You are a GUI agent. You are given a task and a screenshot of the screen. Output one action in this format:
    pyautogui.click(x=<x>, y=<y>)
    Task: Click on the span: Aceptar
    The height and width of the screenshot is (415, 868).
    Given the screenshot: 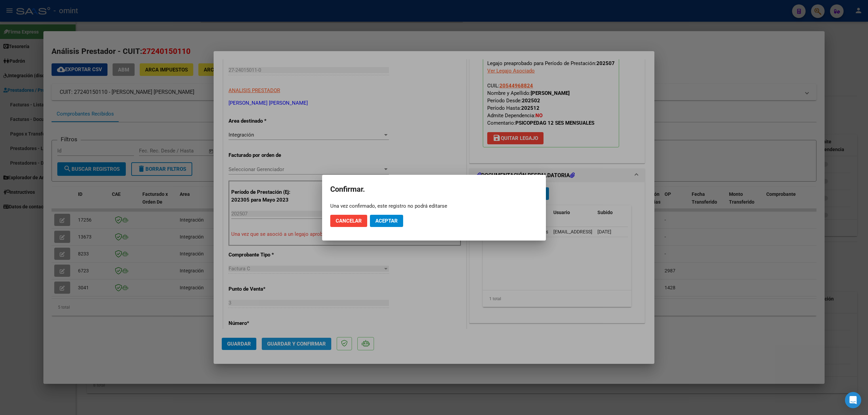 What is the action you would take?
    pyautogui.click(x=386, y=221)
    